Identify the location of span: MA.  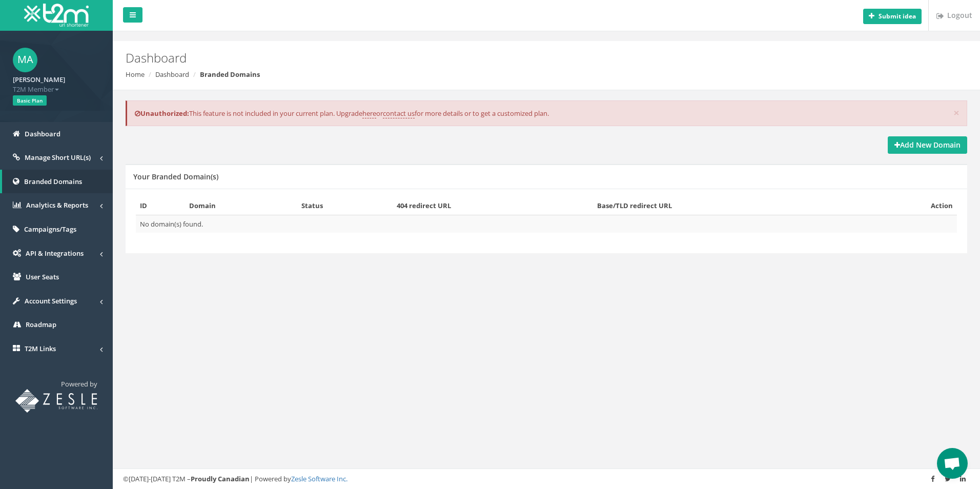
(25, 60).